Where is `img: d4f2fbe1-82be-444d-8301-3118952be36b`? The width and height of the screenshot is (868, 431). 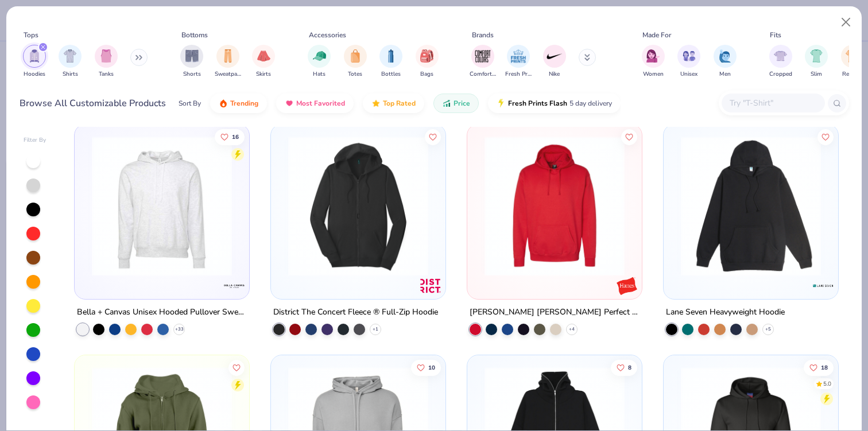
img: d4f2fbe1-82be-444d-8301-3118952be36b is located at coordinates (751, 205).